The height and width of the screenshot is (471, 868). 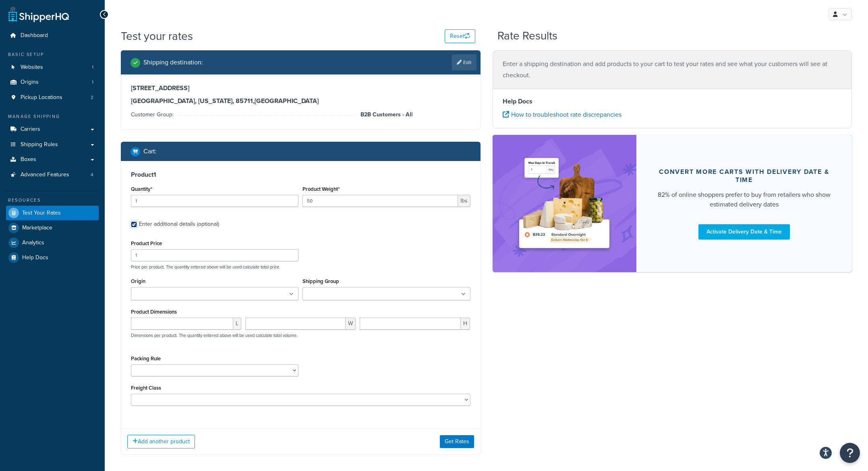 I want to click on a: Shipping Rules, so click(x=52, y=145).